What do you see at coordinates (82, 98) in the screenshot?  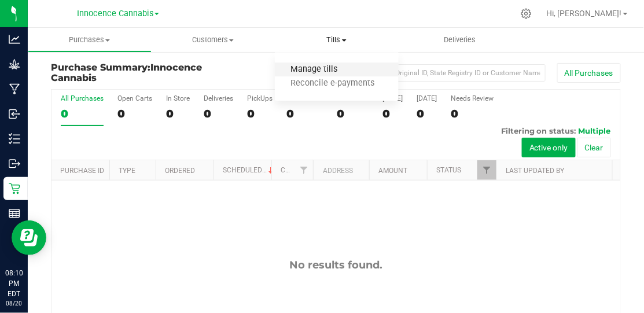 I see `div: All Purchases` at bounding box center [82, 98].